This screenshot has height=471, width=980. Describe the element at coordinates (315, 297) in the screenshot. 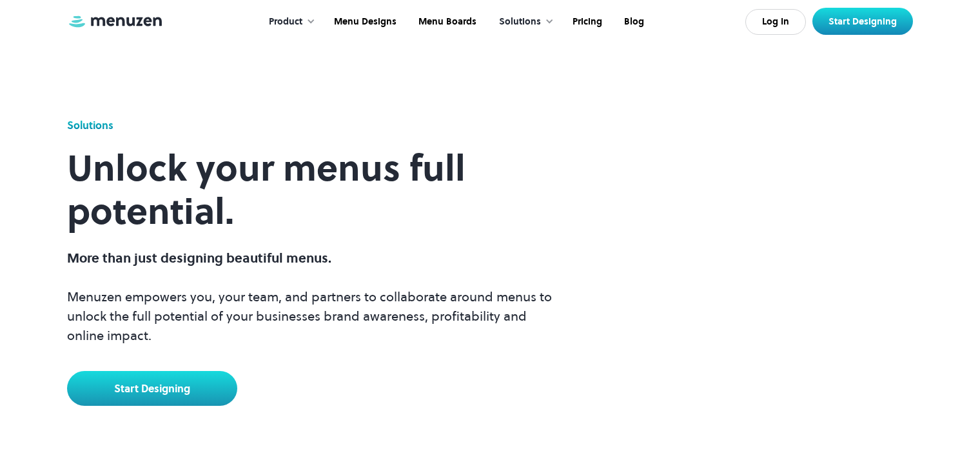

I see `p: Menuzen empowers you, your team, and partners to collaborate around menus to unlock the full pote...` at that location.